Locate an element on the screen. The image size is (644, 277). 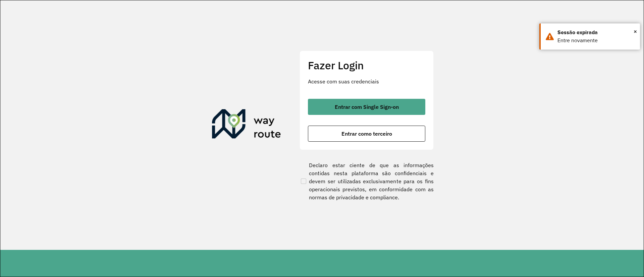
h2: Fazer Login is located at coordinates (366, 65).